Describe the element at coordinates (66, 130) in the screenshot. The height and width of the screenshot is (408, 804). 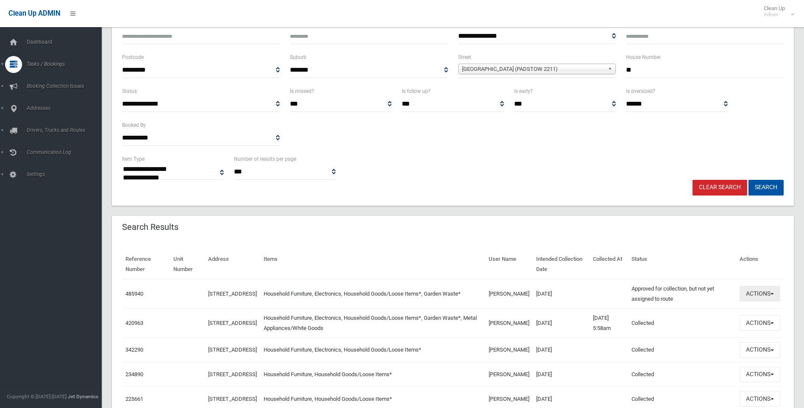
I see `span: Drivers, Trucks and Routes` at that location.